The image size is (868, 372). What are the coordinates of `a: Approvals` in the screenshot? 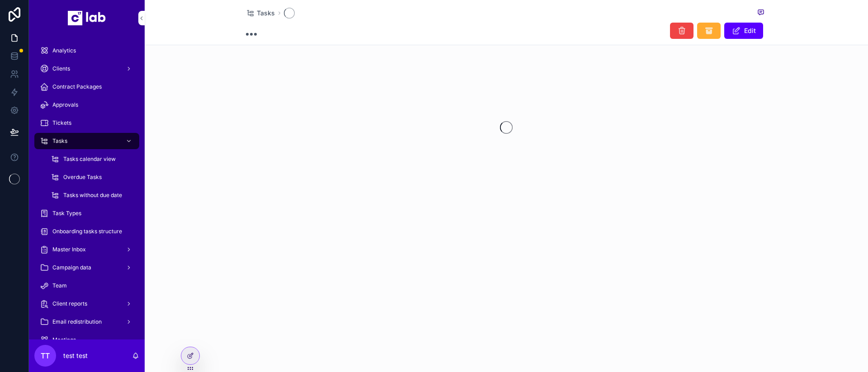 It's located at (87, 105).